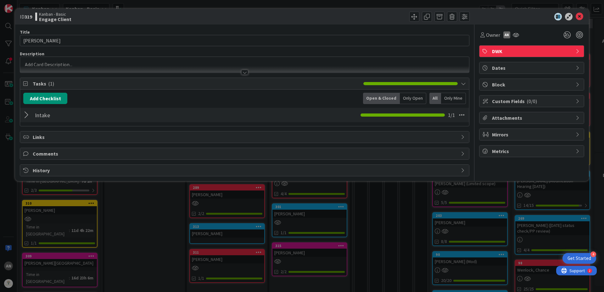 This screenshot has width=604, height=292. What do you see at coordinates (532, 85) in the screenshot?
I see `span: Block` at bounding box center [532, 85].